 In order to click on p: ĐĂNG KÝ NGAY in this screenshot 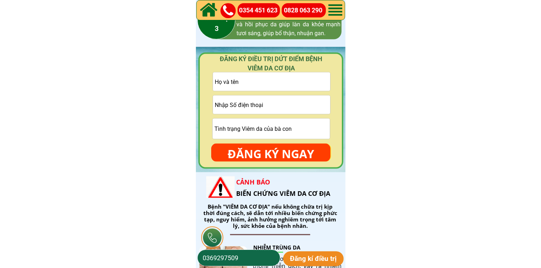, I will do `click(271, 154)`.